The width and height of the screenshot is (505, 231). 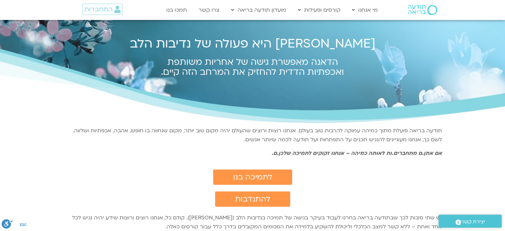 What do you see at coordinates (357, 153) in the screenshot?
I see `i: אם אתן.ם מתחברים.ות לאותה כמיהה – אנחנו זקוקים לתמיכה שלכן.ם.` at bounding box center [357, 153].